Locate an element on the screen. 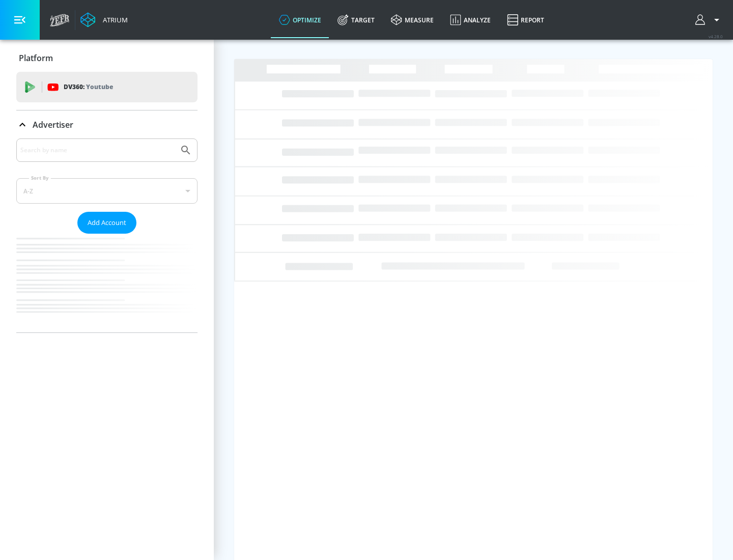  a: measure is located at coordinates (412, 20).